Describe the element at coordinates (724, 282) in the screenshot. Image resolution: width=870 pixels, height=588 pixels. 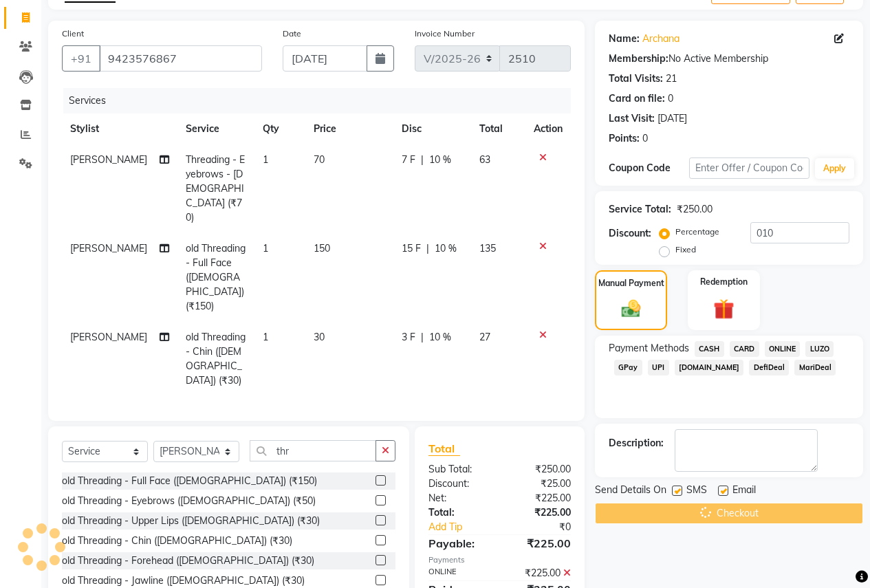
I see `label: Redemption` at that location.